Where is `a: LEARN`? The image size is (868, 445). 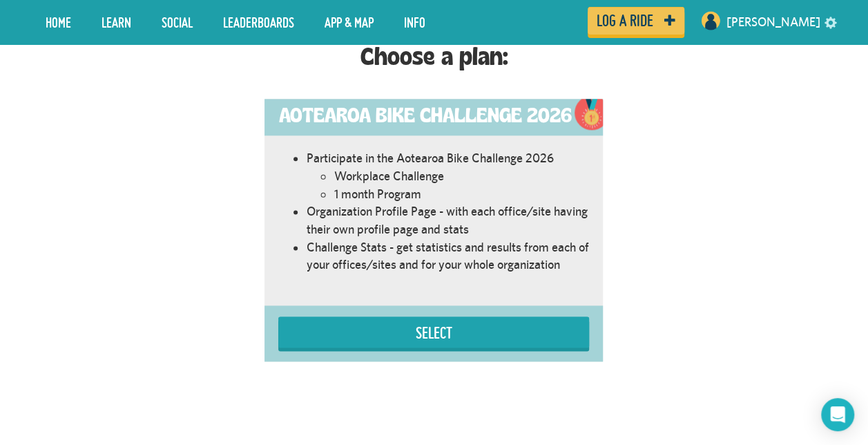 a: LEARN is located at coordinates (116, 22).